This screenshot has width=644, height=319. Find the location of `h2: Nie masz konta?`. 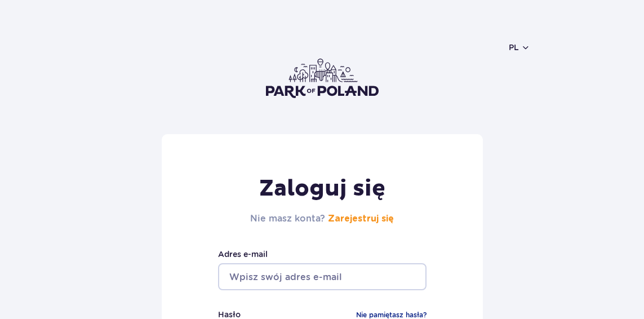

h2: Nie masz konta? is located at coordinates (322, 218).